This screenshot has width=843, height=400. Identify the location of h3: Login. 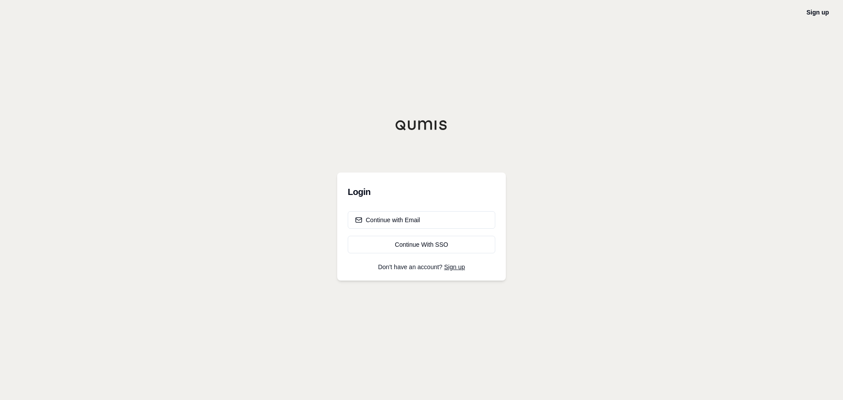
(421, 192).